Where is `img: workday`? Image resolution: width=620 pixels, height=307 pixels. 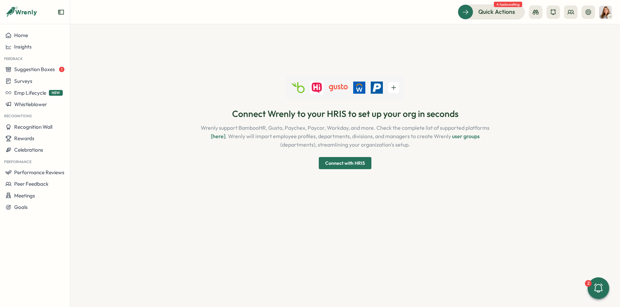 img: workday is located at coordinates (359, 88).